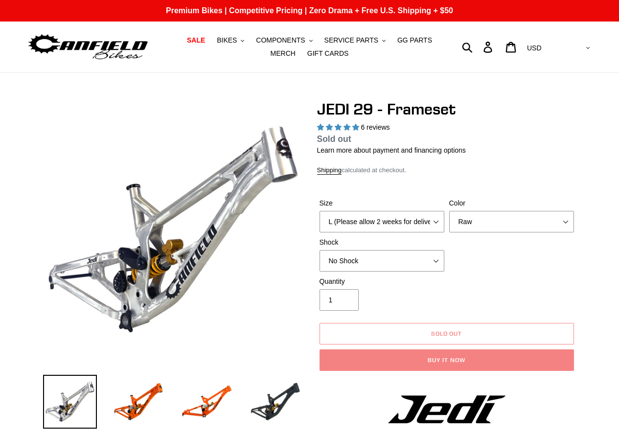 This screenshot has width=619, height=435. I want to click on span: SALE, so click(196, 40).